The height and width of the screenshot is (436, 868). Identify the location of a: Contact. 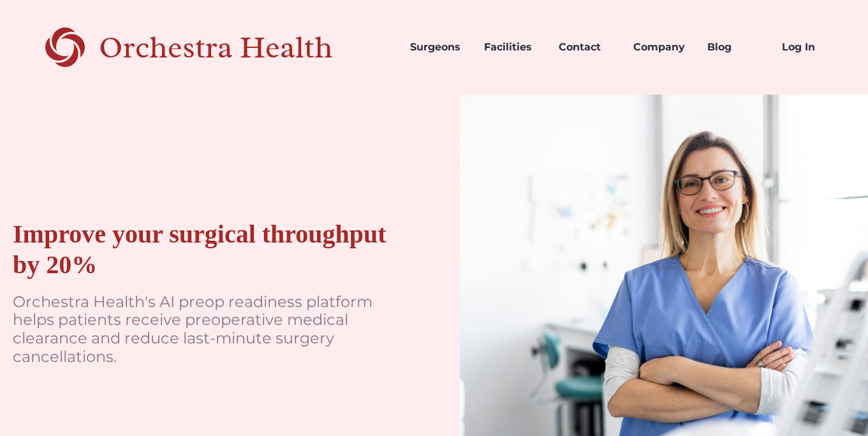
(585, 47).